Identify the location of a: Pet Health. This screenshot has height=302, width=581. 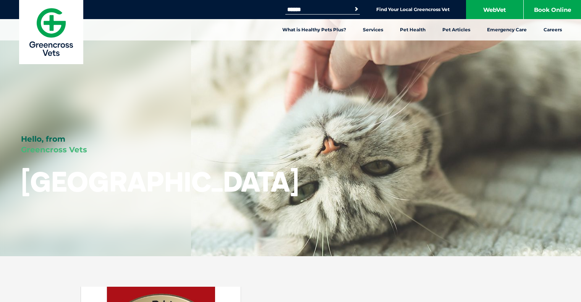
(413, 30).